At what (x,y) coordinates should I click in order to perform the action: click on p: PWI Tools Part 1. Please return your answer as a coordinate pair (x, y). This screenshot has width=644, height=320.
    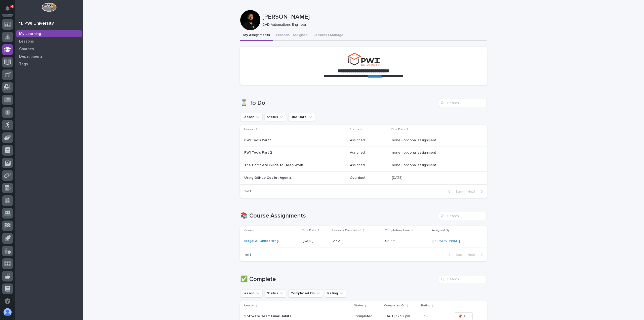
    Looking at the image, I should click on (288, 140).